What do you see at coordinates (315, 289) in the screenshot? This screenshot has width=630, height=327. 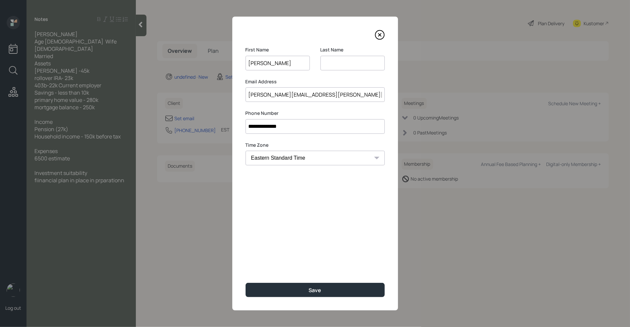 I see `button: Save` at bounding box center [315, 289].